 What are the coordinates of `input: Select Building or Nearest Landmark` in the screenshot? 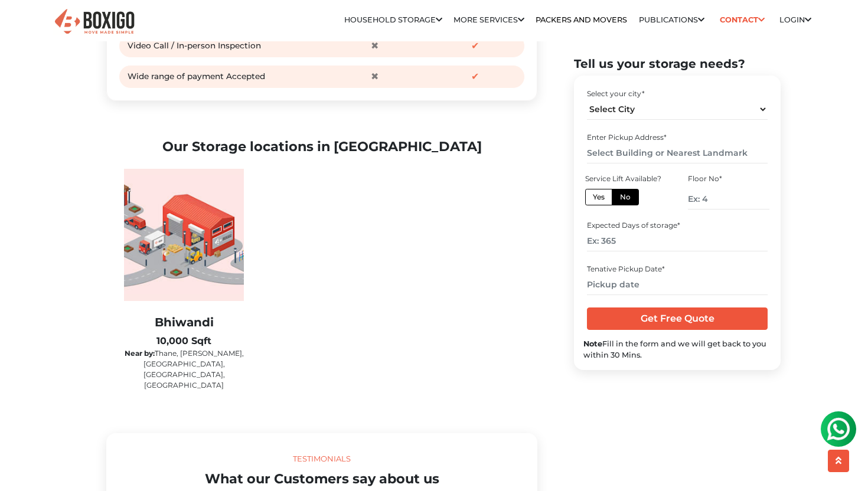 It's located at (676, 153).